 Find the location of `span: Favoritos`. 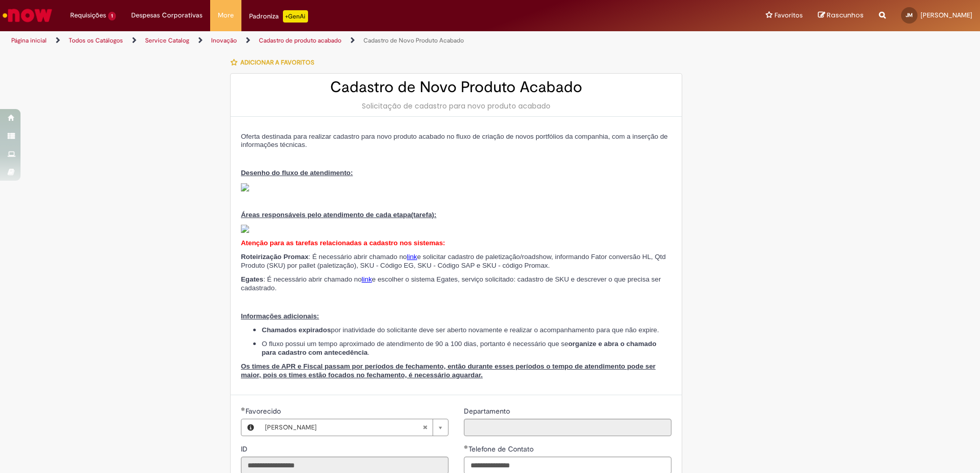

span: Favoritos is located at coordinates (788, 15).